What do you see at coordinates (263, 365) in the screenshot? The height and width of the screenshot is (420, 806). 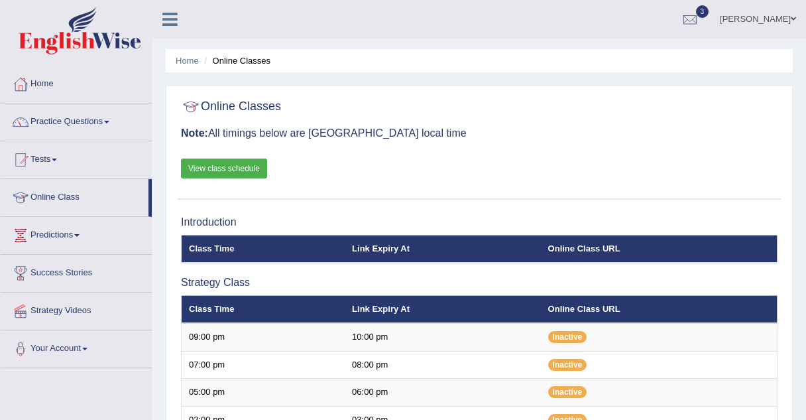 I see `td: 07:00 pm` at bounding box center [263, 365].